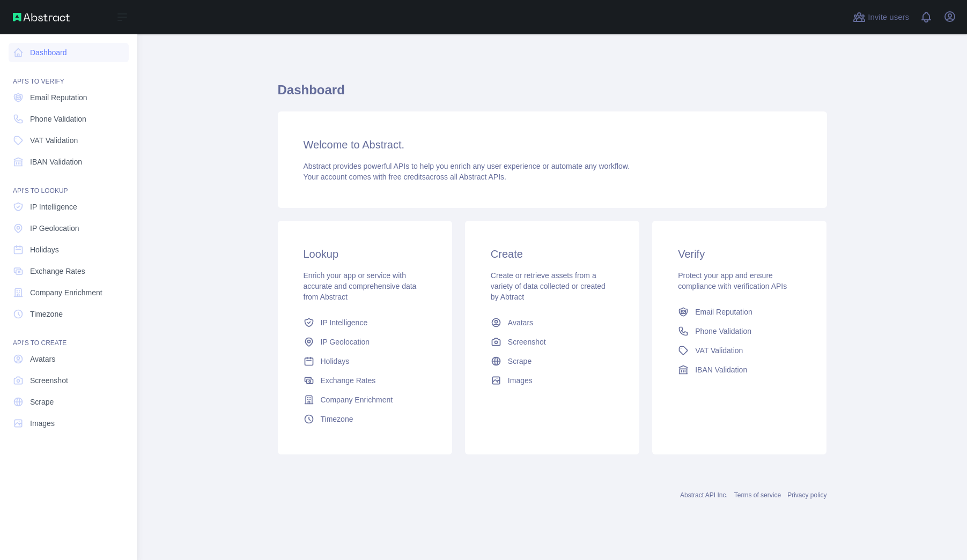 Image resolution: width=967 pixels, height=560 pixels. Describe the element at coordinates (68, 184) in the screenshot. I see `div: API'S TO LOOKUP` at that location.